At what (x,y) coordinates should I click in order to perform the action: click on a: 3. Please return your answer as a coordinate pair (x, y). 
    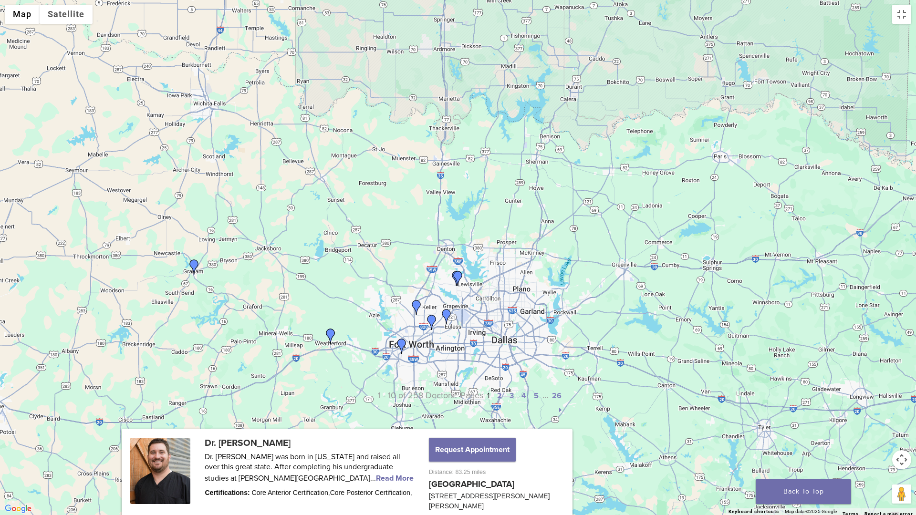
    Looking at the image, I should click on (511, 396).